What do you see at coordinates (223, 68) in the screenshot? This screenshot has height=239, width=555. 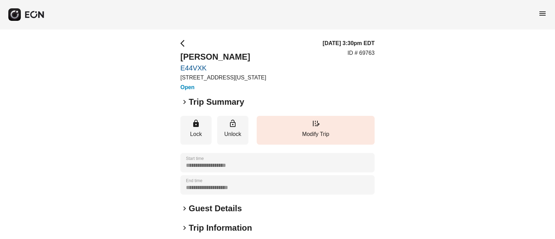 I see `a: E44VXK` at bounding box center [223, 68].